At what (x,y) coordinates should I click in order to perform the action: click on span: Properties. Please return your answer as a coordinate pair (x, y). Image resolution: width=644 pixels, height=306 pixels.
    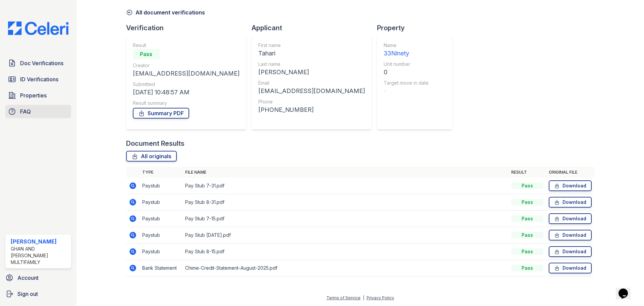
    Looking at the image, I should click on (33, 95).